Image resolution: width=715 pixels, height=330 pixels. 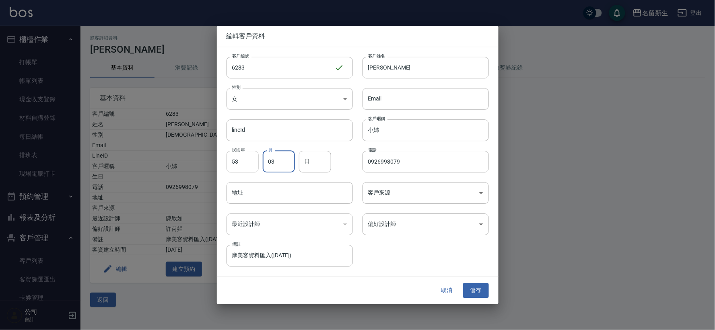 What do you see at coordinates (236, 245) in the screenshot?
I see `label: 備註` at bounding box center [236, 245].